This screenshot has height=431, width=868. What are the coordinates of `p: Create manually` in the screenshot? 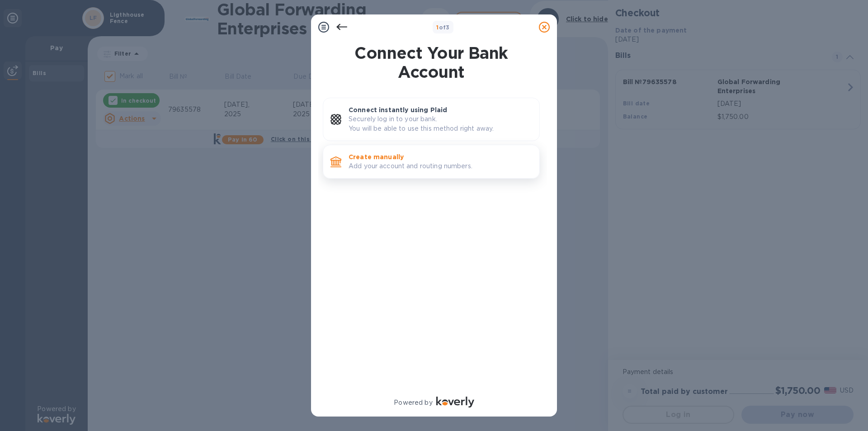 It's located at (440, 157).